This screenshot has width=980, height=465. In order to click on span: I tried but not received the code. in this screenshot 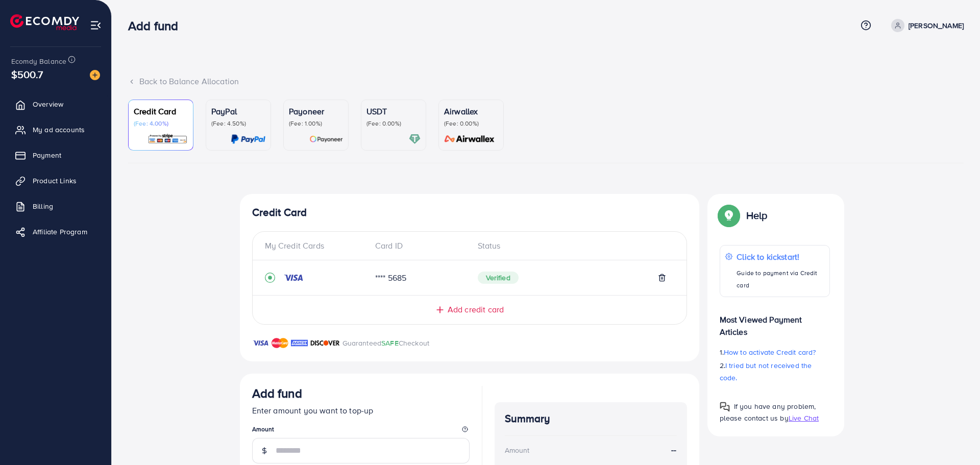, I will do `click(765, 372)`.